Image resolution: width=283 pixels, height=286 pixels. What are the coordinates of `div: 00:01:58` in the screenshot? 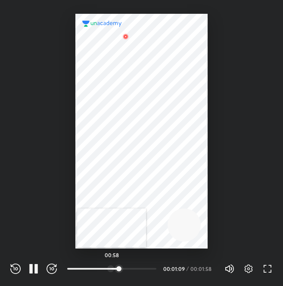 It's located at (202, 269).